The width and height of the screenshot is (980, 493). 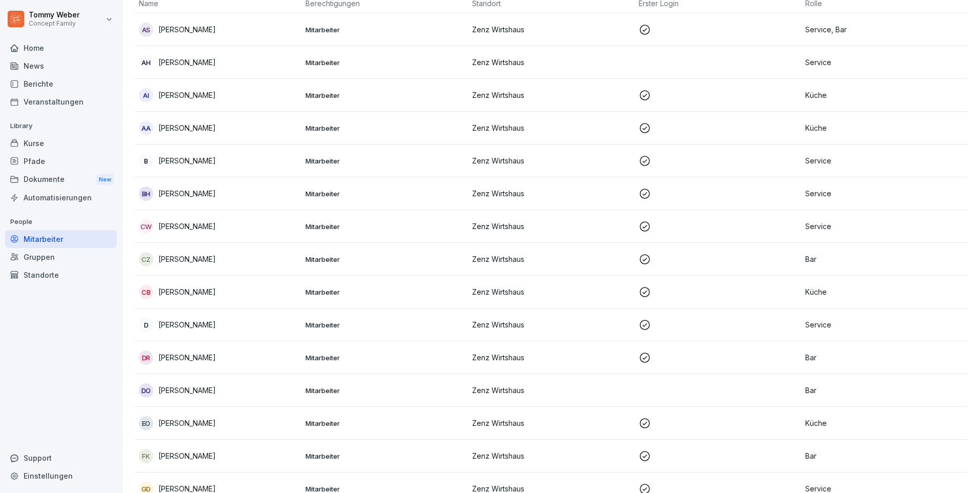 What do you see at coordinates (54, 24) in the screenshot?
I see `p: Concept Family` at bounding box center [54, 24].